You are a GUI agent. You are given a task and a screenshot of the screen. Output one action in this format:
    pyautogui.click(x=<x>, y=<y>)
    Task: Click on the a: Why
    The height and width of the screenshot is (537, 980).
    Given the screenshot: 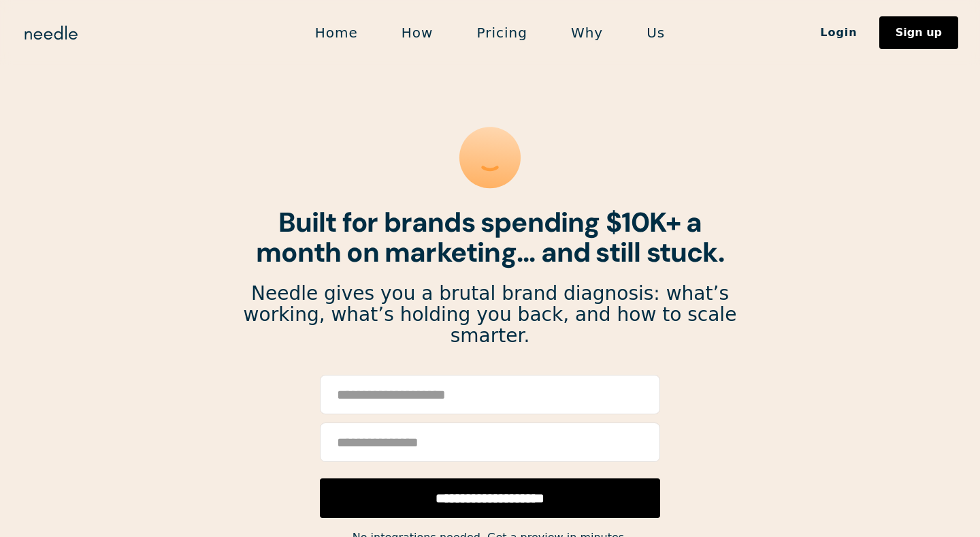 What is the action you would take?
    pyautogui.click(x=587, y=33)
    